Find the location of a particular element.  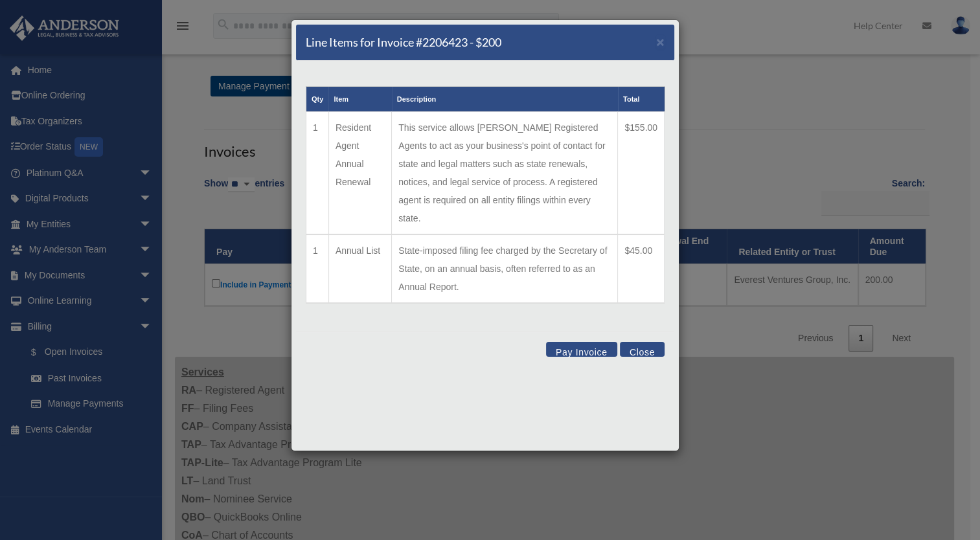

td: State-imposed filing fee charged by the Secretary of State, on an annual basis, often referred to... is located at coordinates (504, 269).